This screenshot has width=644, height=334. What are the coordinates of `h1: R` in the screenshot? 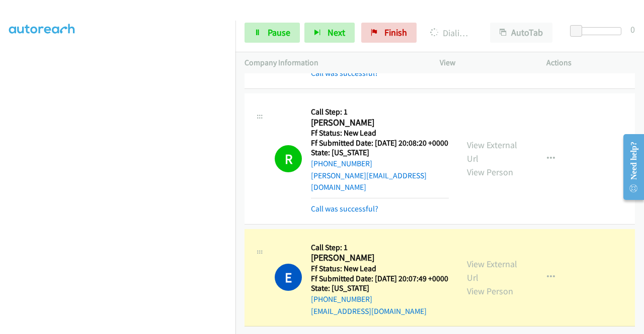 It's located at (288, 159).